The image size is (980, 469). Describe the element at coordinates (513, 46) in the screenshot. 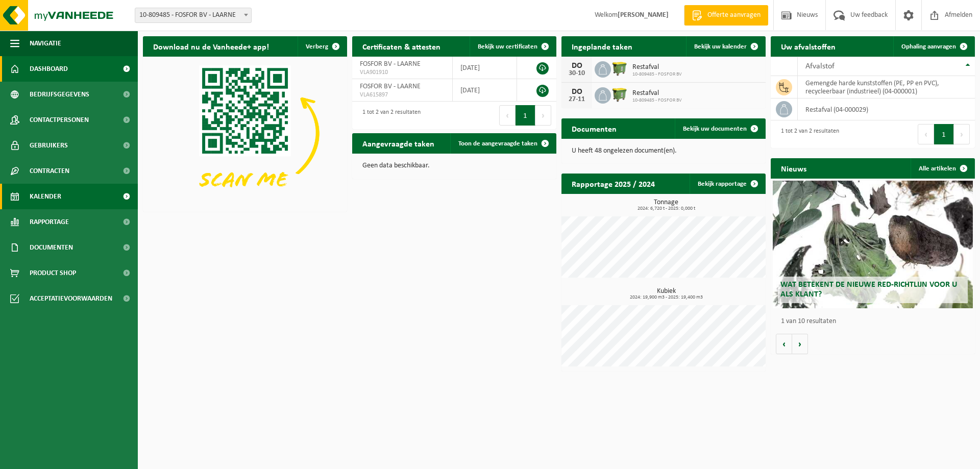

I see `a: Bekijk uw certificaten` at that location.